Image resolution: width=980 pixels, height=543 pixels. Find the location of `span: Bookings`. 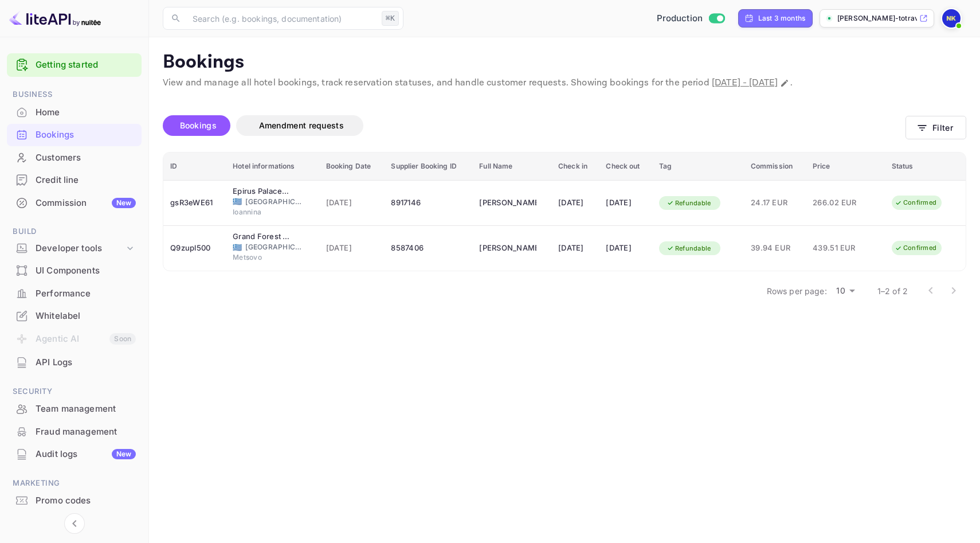

span: Bookings is located at coordinates (198, 125).